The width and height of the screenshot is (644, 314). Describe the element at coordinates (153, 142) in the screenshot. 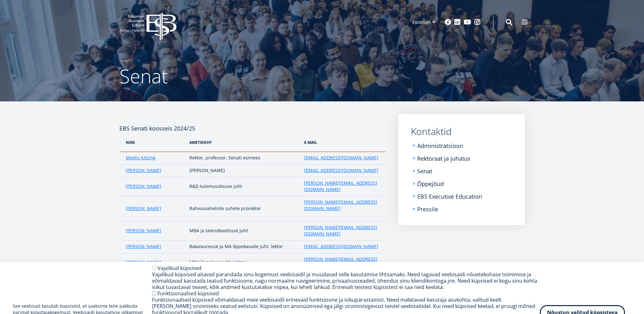

I see `th: NIMI` at that location.